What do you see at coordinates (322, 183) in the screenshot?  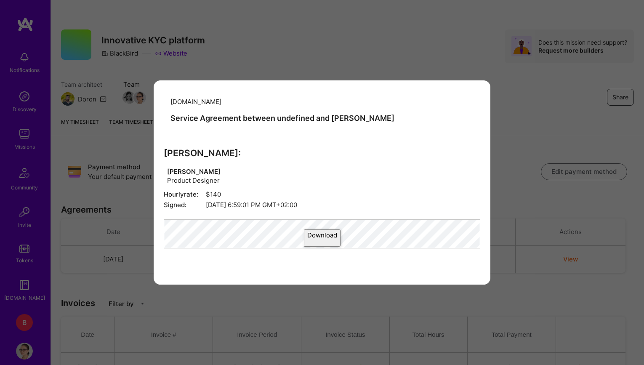 I see `div: modal` at bounding box center [322, 183].